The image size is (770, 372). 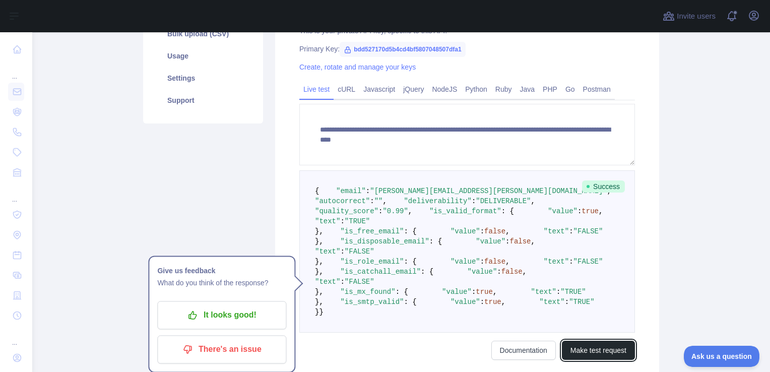 What do you see at coordinates (222, 271) in the screenshot?
I see `h1: Give us feedback` at bounding box center [222, 271].